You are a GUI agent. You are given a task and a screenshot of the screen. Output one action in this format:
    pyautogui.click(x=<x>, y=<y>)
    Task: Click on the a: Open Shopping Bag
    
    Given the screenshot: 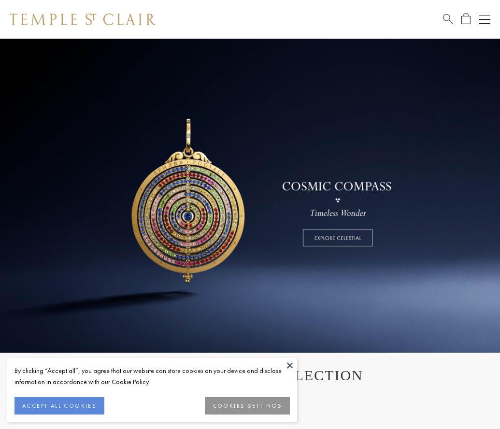 What is the action you would take?
    pyautogui.click(x=465, y=19)
    